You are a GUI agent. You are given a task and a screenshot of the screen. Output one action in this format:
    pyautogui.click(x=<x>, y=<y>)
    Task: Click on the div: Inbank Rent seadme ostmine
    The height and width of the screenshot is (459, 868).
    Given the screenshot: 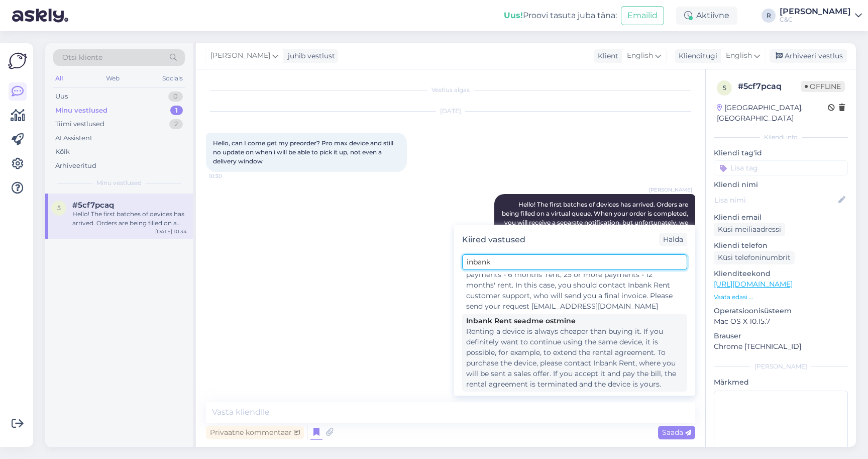 What is the action you would take?
    pyautogui.click(x=575, y=321)
    